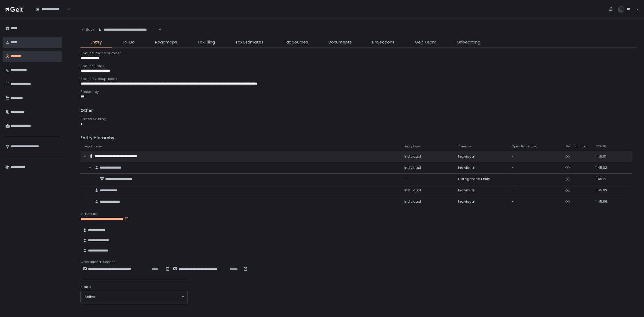 The width and height of the screenshot is (644, 317). What do you see at coordinates (93, 146) in the screenshot?
I see `span: Legal name` at bounding box center [93, 146].